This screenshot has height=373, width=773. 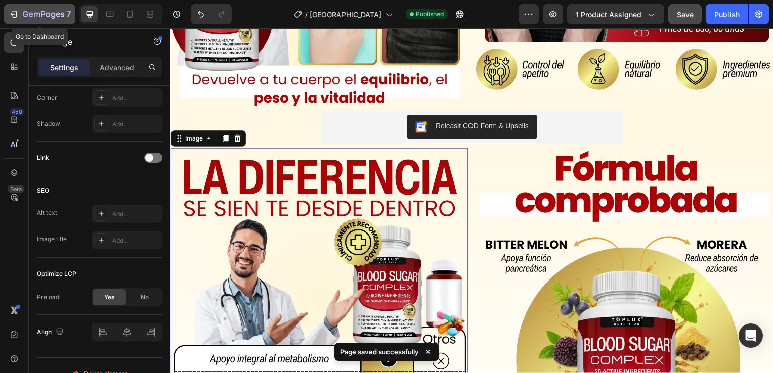 What do you see at coordinates (609, 14) in the screenshot?
I see `span: 1 product assigned` at bounding box center [609, 14].